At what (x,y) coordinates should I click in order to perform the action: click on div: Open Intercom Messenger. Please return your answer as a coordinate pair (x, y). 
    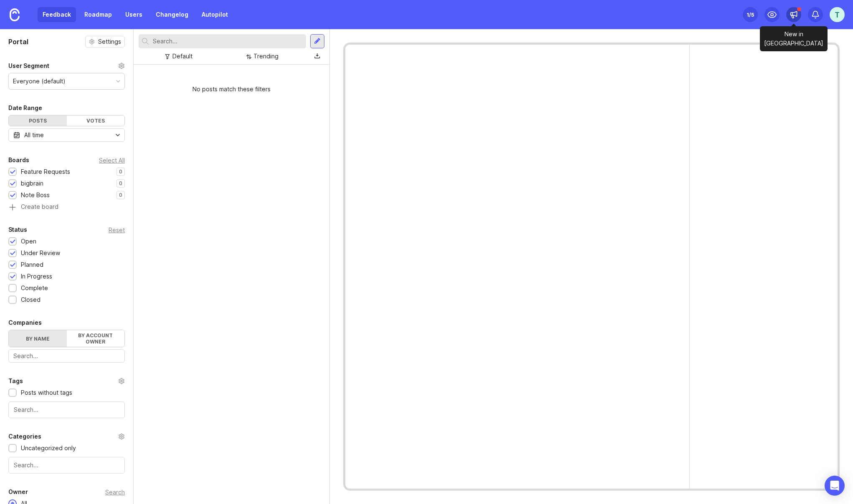
    Looking at the image, I should click on (834, 486).